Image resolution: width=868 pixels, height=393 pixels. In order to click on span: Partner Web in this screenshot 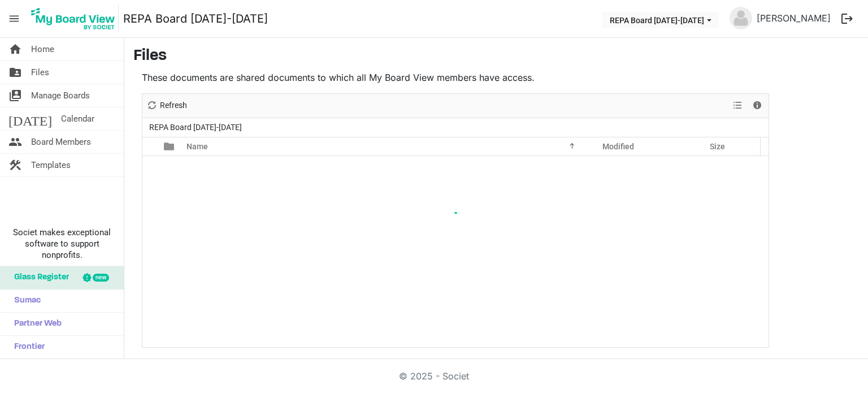, I will do `click(35, 324)`.